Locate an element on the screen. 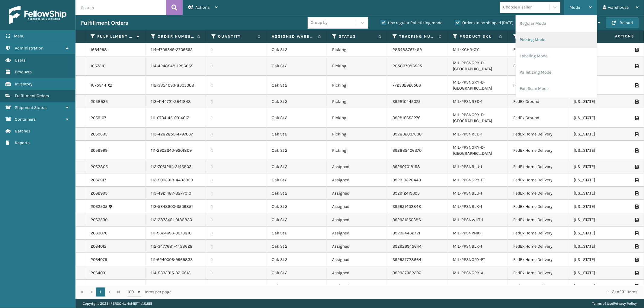  a: 285488767459 is located at coordinates (407, 49).